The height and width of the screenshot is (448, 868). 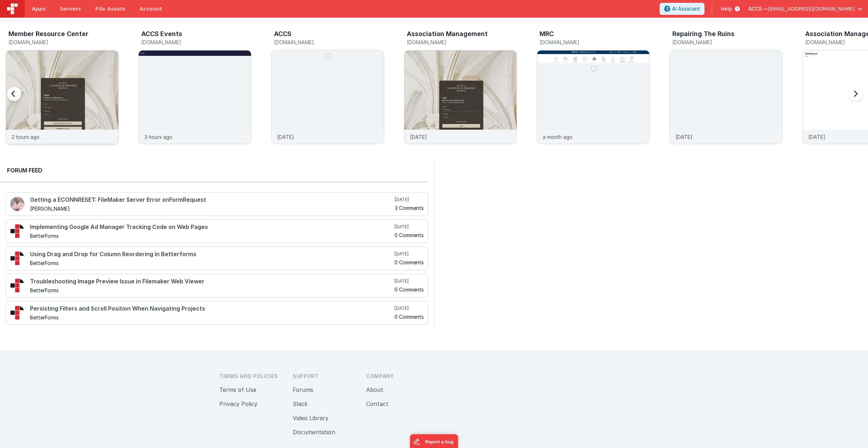 What do you see at coordinates (212, 255) in the screenshot?
I see `h4: Using Drag and Drop for Column Reordering in Betterforms` at bounding box center [212, 255].